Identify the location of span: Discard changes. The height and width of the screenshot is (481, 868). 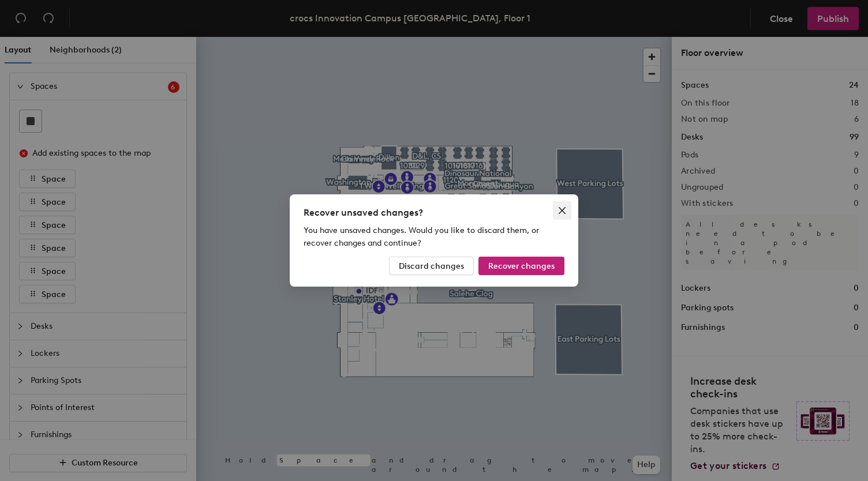
(431, 266).